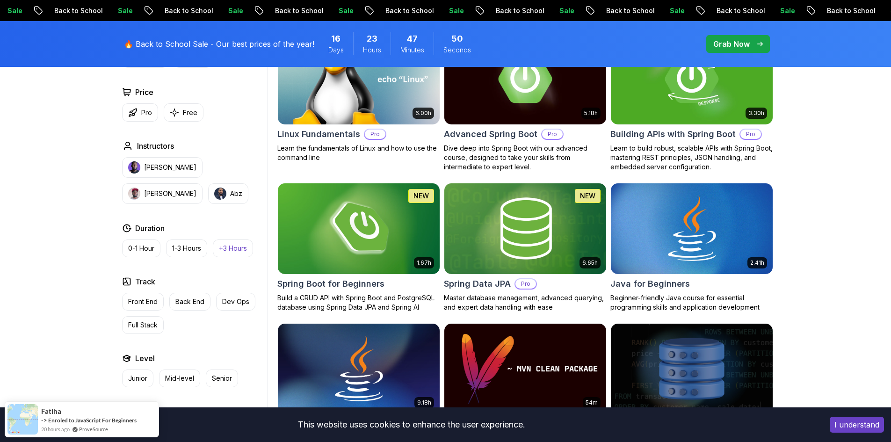 This screenshot has height=442, width=891. What do you see at coordinates (180, 378) in the screenshot?
I see `p: Mid-level` at bounding box center [180, 378].